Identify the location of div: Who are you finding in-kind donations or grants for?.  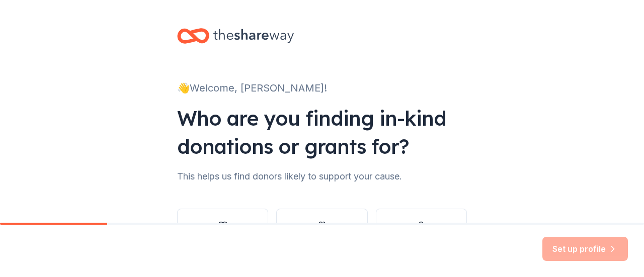
(322, 132).